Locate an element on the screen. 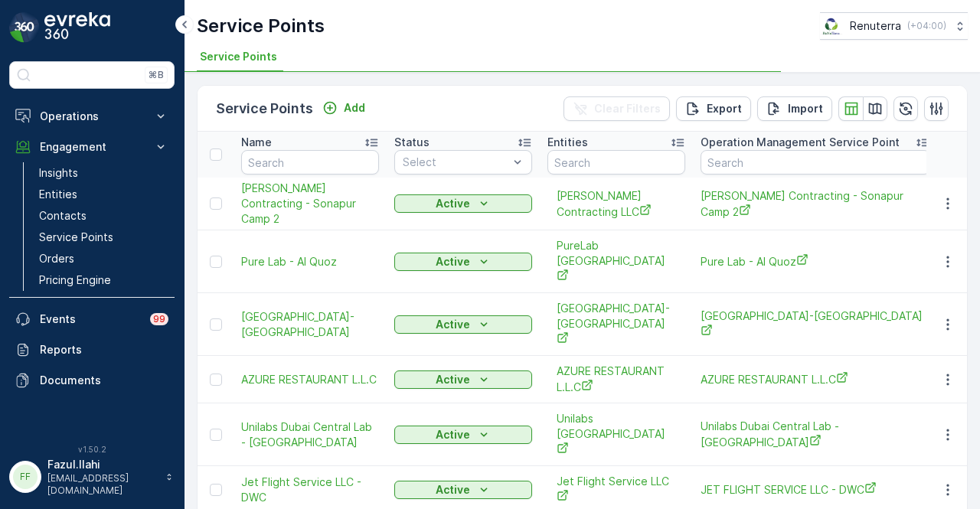 This screenshot has height=509, width=980. a: Insights is located at coordinates (103, 173).